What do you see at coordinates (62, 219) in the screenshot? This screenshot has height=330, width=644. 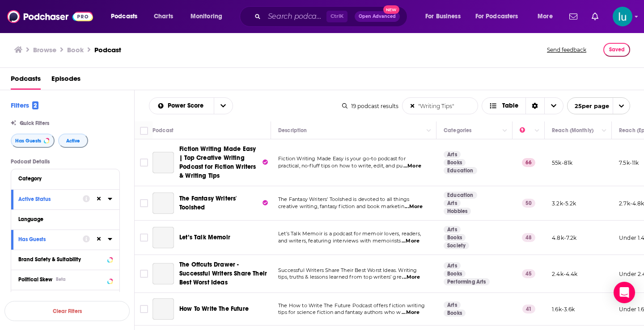 I see `div: Language` at bounding box center [62, 219].